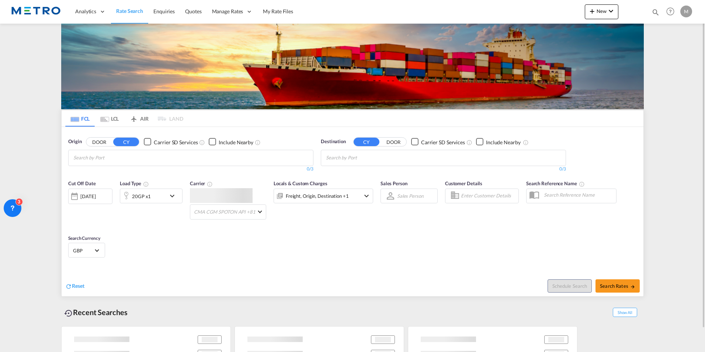 This screenshot has width=705, height=352. What do you see at coordinates (352, 211) in the screenshot?
I see `div: OriginDOOR CY Checkbox No InkUnchecked: Search for CY (Container Yard) services for all selected ...` at bounding box center [352, 211].